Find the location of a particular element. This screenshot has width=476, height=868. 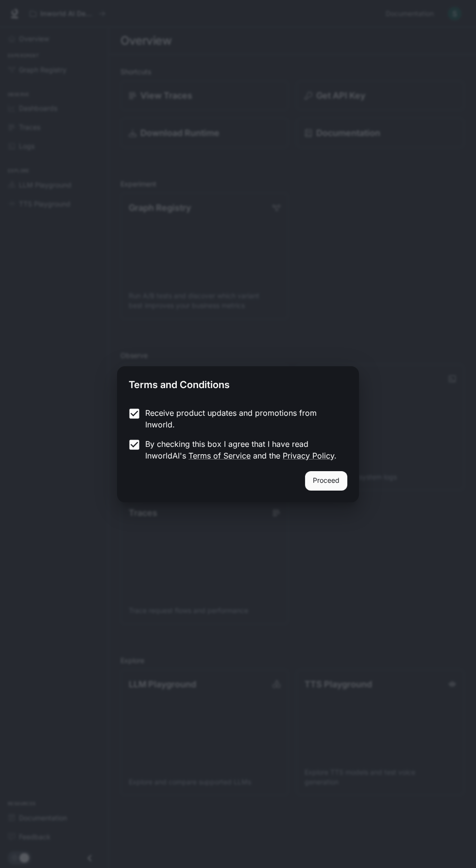

a: Privacy Policy is located at coordinates (309, 455).